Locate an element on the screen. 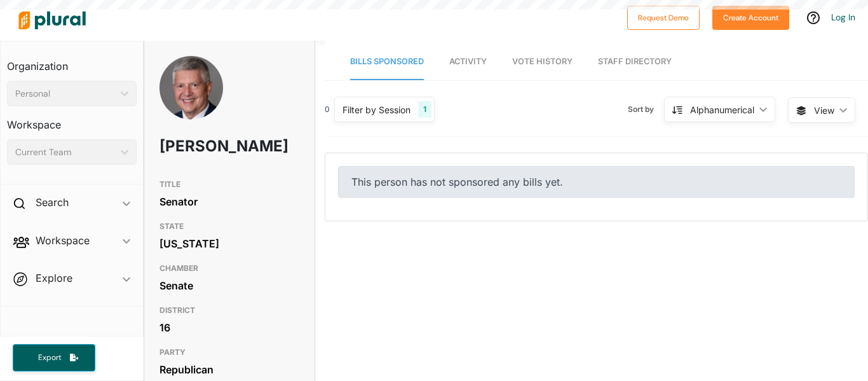 This screenshot has width=868, height=381. a: Staff Directory is located at coordinates (635, 61).